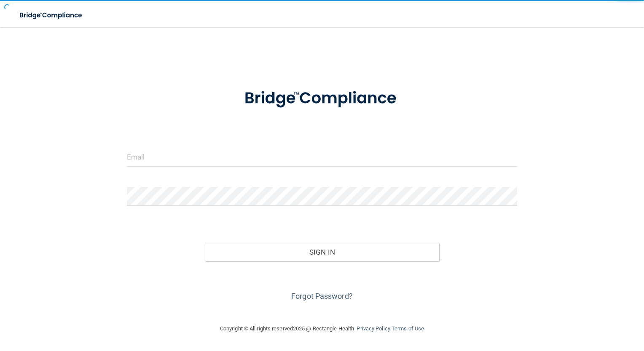  I want to click on div: Copyright © All rights reserved 2025 @ Rectangle Health | |, so click(322, 329).